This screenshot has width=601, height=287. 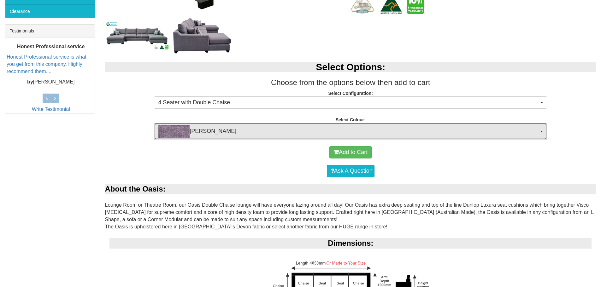 I want to click on h3: Choose from the options below then add to cart, so click(x=351, y=83).